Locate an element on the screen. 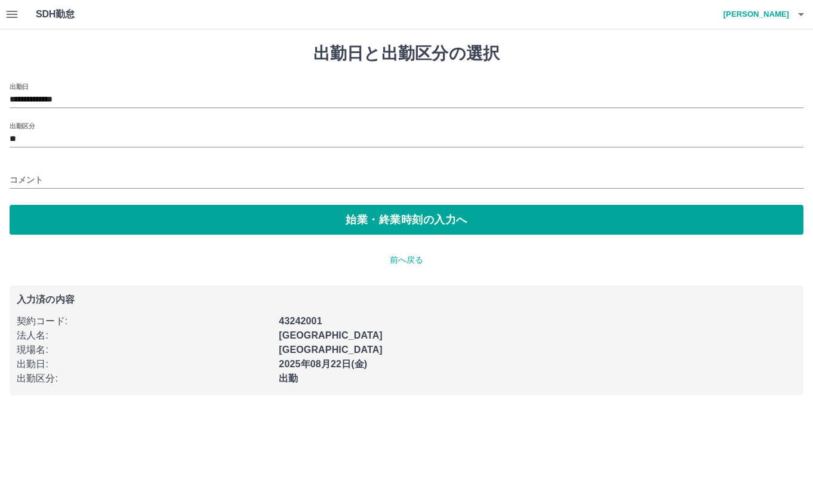 Image resolution: width=813 pixels, height=504 pixels. h1: 出勤日と出勤区分の選択 is located at coordinates (406, 54).